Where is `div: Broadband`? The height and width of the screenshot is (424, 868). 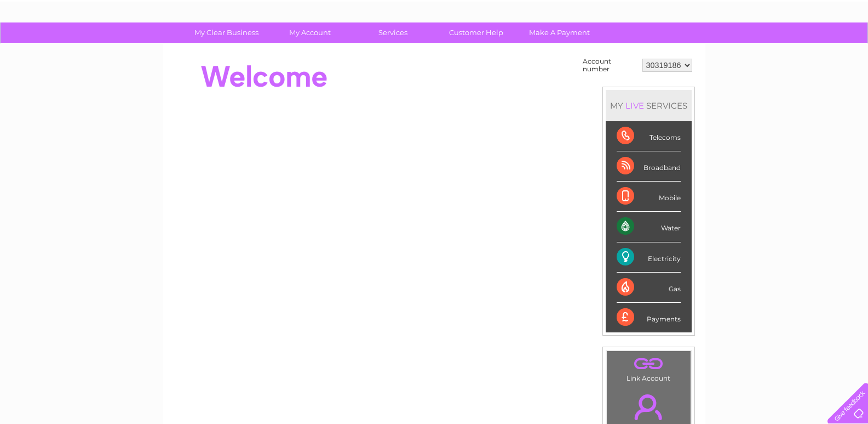
div: Broadband is located at coordinates (649, 166).